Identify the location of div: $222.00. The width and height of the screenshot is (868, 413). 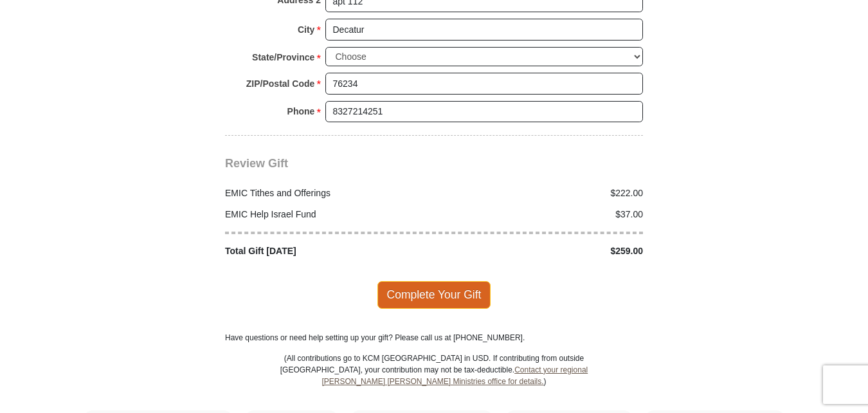
(542, 193).